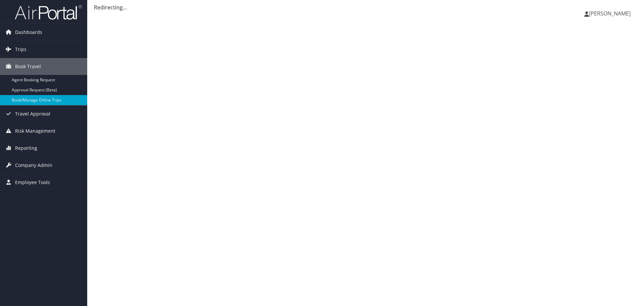 The height and width of the screenshot is (306, 644). I want to click on div: Redirecting..., so click(366, 7).